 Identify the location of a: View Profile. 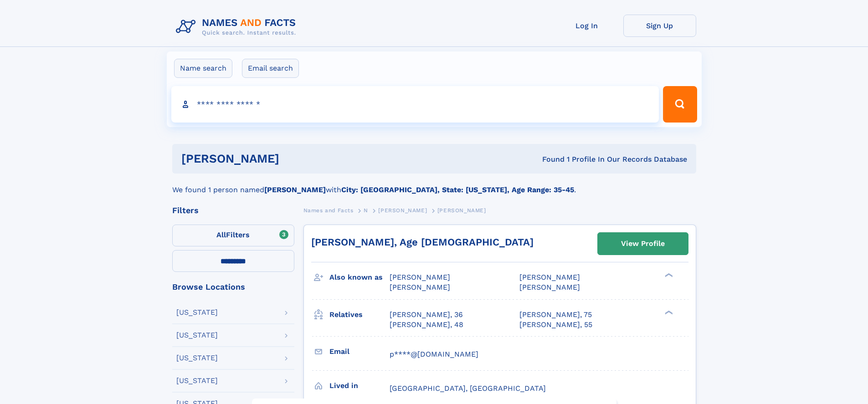
(643, 244).